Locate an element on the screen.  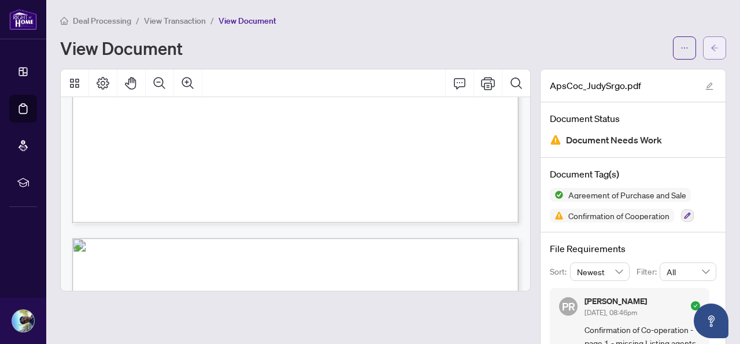
h4: File Requirements is located at coordinates (633, 249).